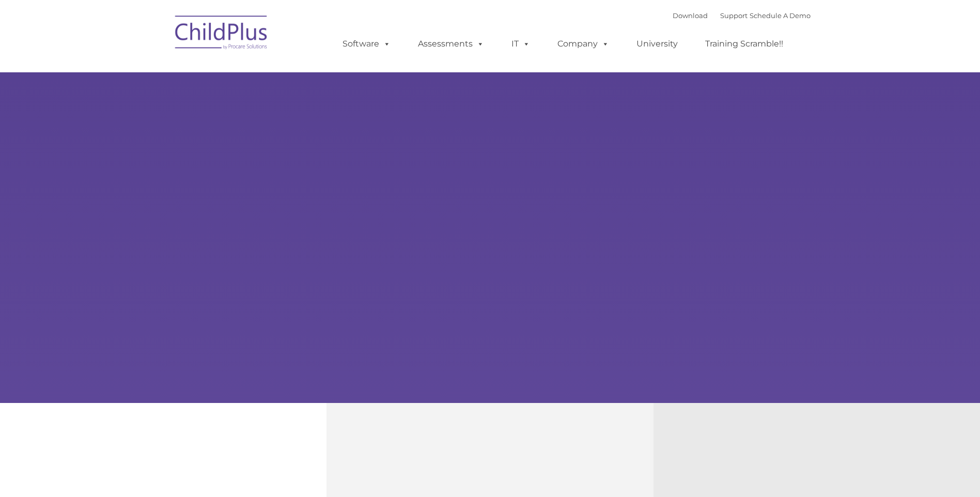 The width and height of the screenshot is (980, 497). What do you see at coordinates (734, 16) in the screenshot?
I see `a: Support` at bounding box center [734, 16].